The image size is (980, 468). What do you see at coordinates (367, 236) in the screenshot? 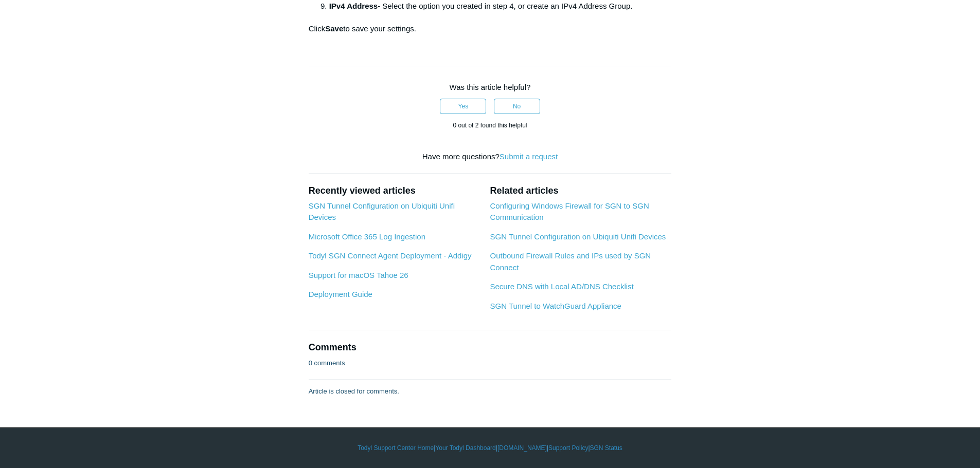
I see `a: Microsoft Office 365 Log Ingestion` at bounding box center [367, 236].